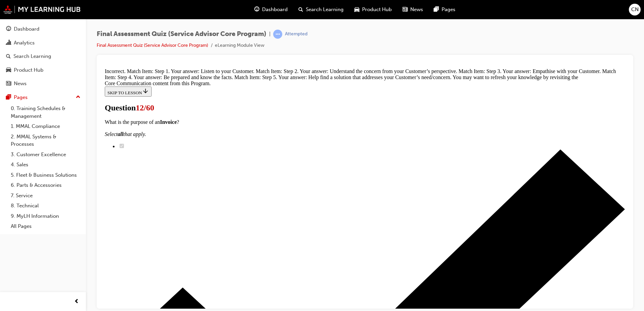 The image size is (644, 311). Describe the element at coordinates (43, 70) in the screenshot. I see `a: Product Hub` at that location.